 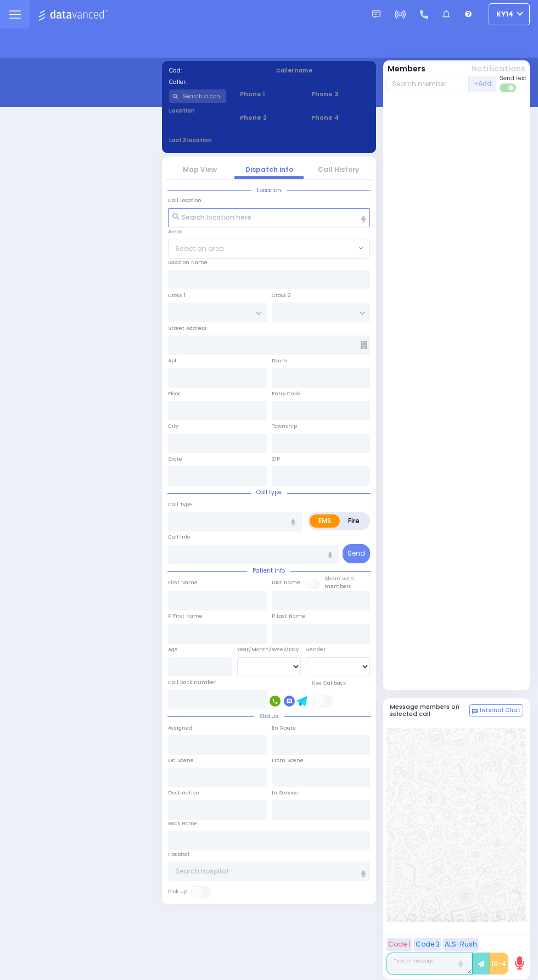 I want to click on img: message.svg, so click(x=376, y=15).